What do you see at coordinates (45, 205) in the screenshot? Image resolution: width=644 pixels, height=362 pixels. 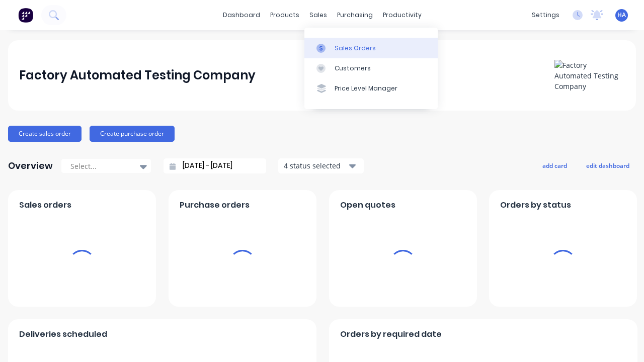 I see `span: Sales orders` at bounding box center [45, 205].